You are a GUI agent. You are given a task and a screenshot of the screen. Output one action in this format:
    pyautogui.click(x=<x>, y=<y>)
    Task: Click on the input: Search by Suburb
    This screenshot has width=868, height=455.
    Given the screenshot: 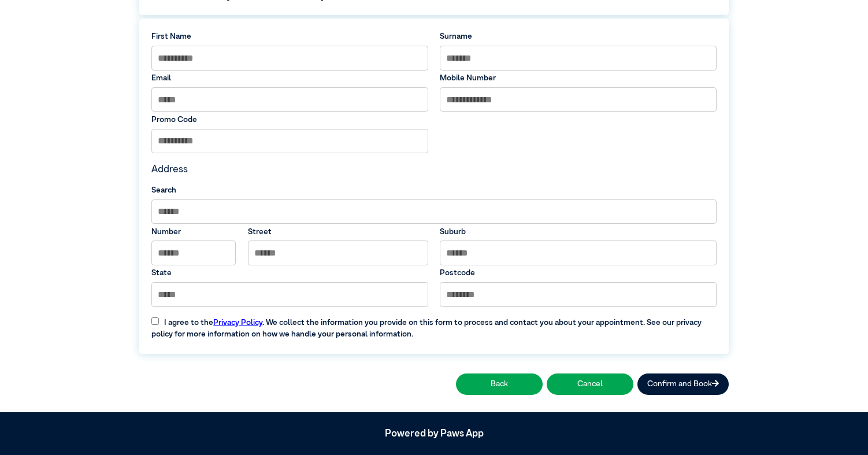 What is the action you would take?
    pyautogui.click(x=434, y=211)
    